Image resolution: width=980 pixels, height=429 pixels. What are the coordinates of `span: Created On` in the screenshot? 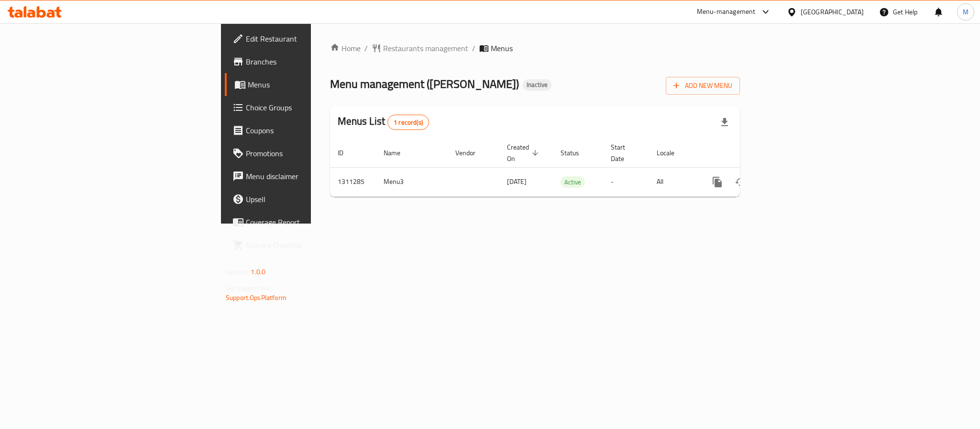 It's located at (524, 153).